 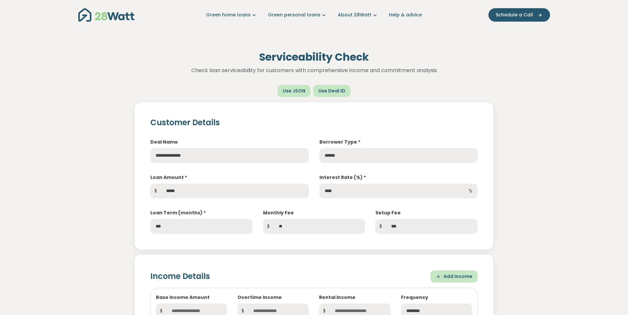 What do you see at coordinates (337, 297) in the screenshot?
I see `label: Rental Income` at bounding box center [337, 297].